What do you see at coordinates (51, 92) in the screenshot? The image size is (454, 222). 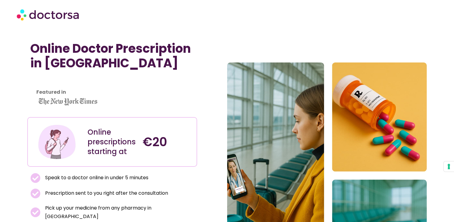 I see `strong: Featured in` at bounding box center [51, 92].